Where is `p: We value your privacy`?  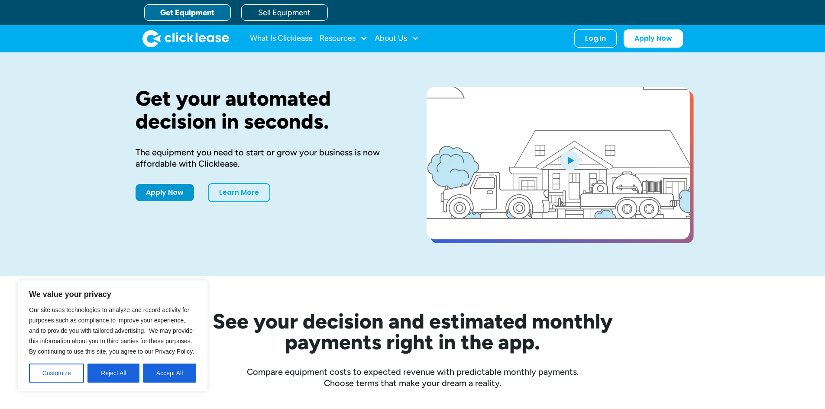
p: We value your privacy is located at coordinates (113, 295).